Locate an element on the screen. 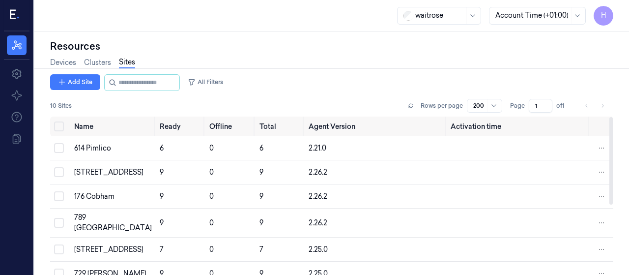  th: Activation time is located at coordinates (518, 126).